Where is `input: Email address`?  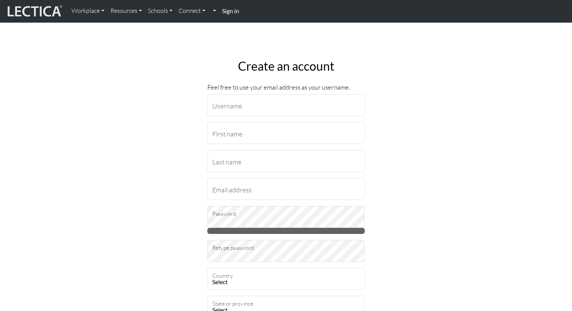
input: Email address is located at coordinates (286, 189).